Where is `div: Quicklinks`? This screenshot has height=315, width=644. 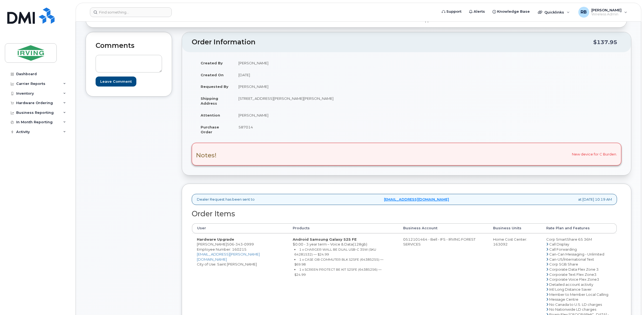 div: Quicklinks is located at coordinates (554, 12).